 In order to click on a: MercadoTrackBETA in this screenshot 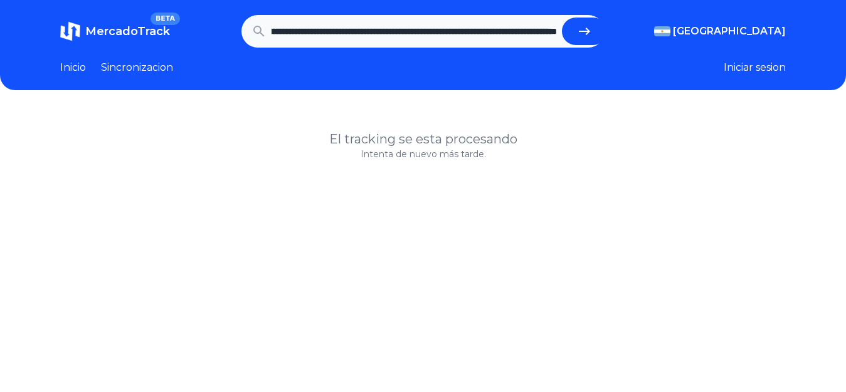, I will do `click(115, 31)`.